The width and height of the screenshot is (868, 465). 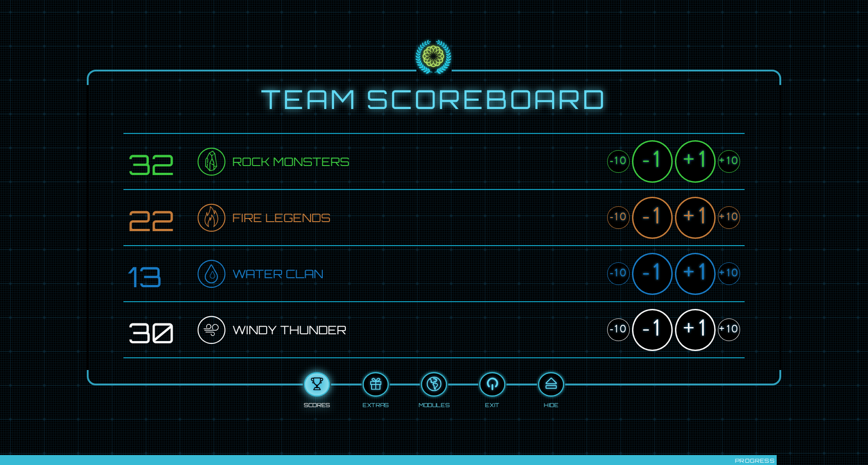 What do you see at coordinates (492, 403) in the screenshot?
I see `div: Exit` at bounding box center [492, 403].